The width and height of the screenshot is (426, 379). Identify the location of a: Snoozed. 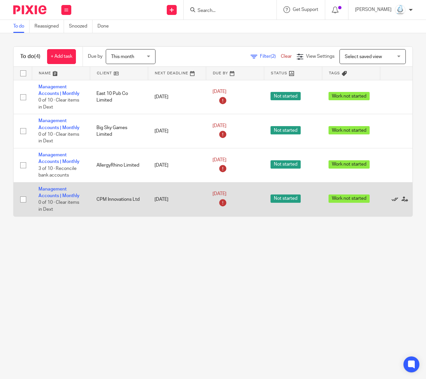
(81, 26).